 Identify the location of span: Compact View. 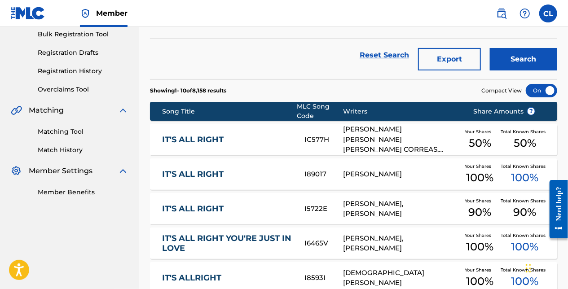
(502, 91).